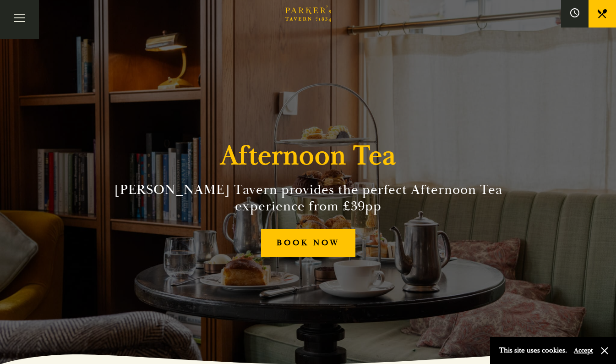 The image size is (616, 364). What do you see at coordinates (308, 243) in the screenshot?
I see `a: BOOK NOW` at bounding box center [308, 243].